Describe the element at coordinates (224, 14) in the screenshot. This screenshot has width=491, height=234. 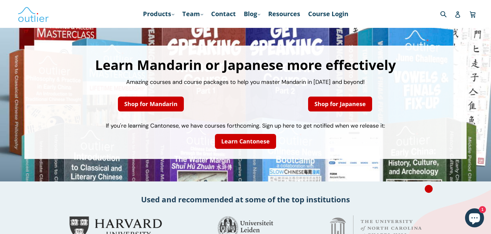
I see `a: Contact` at that location.